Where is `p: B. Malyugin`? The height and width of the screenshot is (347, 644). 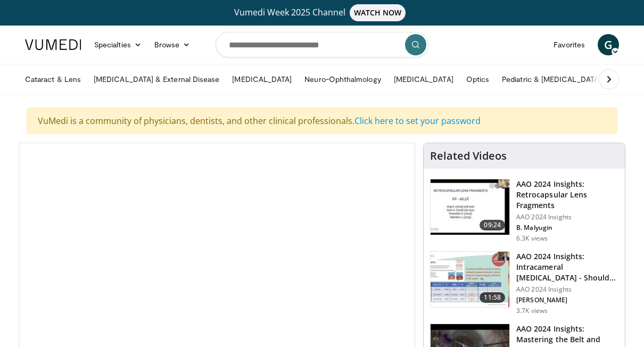
p: B. Malyugin is located at coordinates (567, 228).